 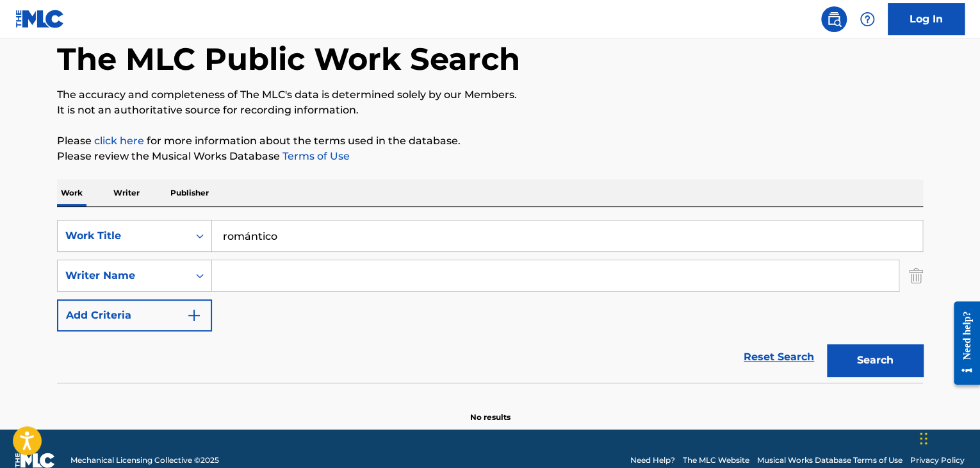 What do you see at coordinates (289, 59) in the screenshot?
I see `h1: The MLC Public Work Search` at bounding box center [289, 59].